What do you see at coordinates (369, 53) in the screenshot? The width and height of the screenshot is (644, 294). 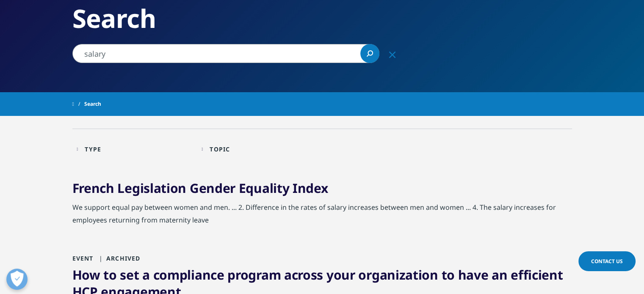 I see `a: Search` at bounding box center [369, 53].